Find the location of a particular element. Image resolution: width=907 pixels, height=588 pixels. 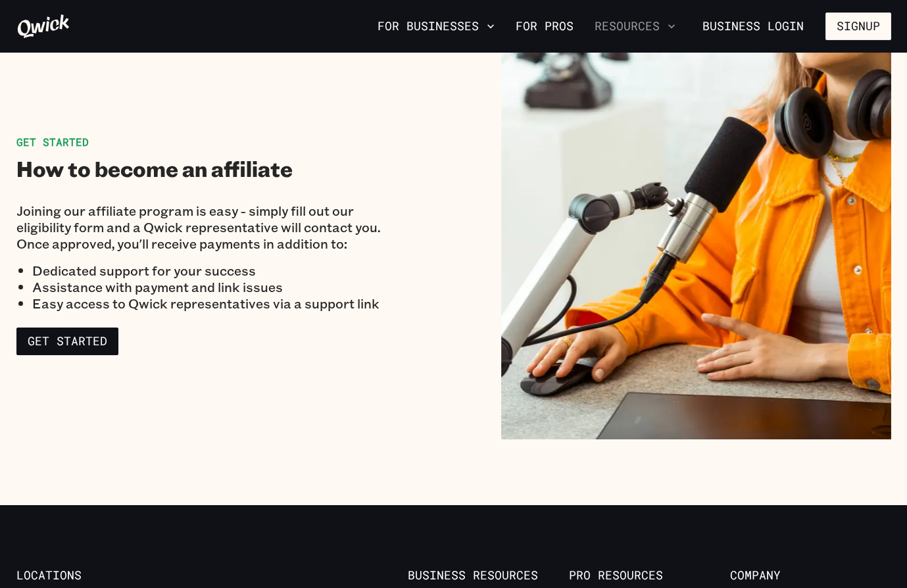

span: Locations is located at coordinates (97, 576).